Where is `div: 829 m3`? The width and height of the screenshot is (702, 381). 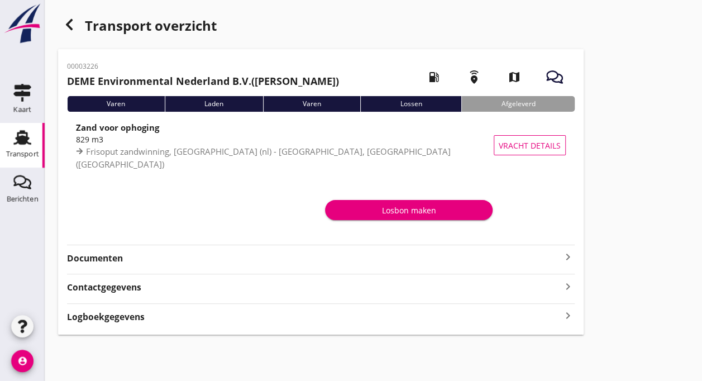
div: 829 m3 is located at coordinates (288, 139).